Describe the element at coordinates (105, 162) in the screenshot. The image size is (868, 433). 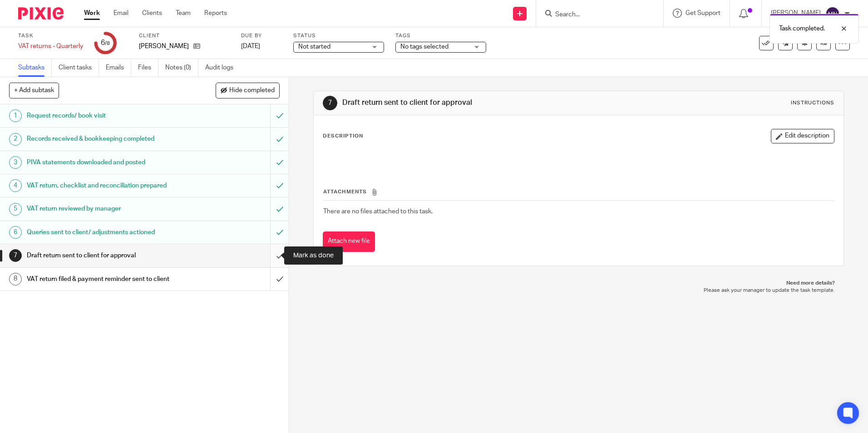
I see `h1: PIVA statements downloaded and posted` at that location.